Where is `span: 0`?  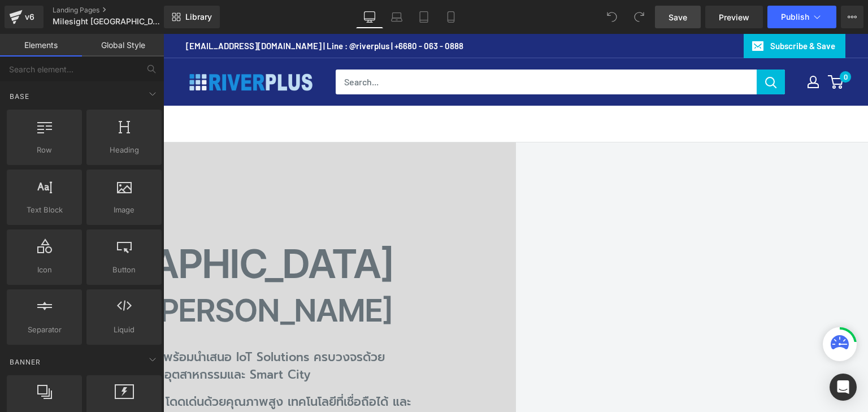 span: 0 is located at coordinates (682, 43).